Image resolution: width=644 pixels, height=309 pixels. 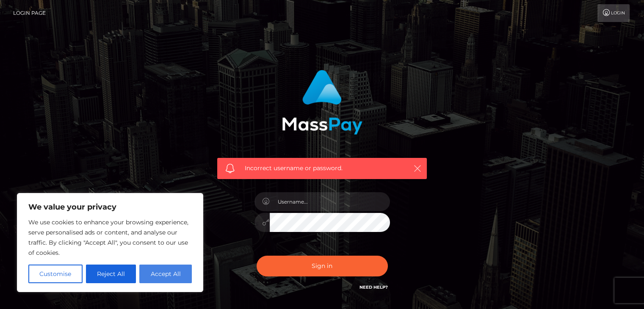 What do you see at coordinates (330, 201) in the screenshot?
I see `input: Username...` at bounding box center [330, 201].